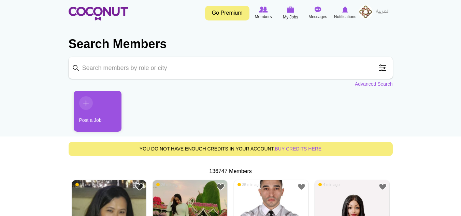 The width and height of the screenshot is (461, 216). Describe the element at coordinates (345, 13) in the screenshot. I see `a: Notifications Notifications` at that location.